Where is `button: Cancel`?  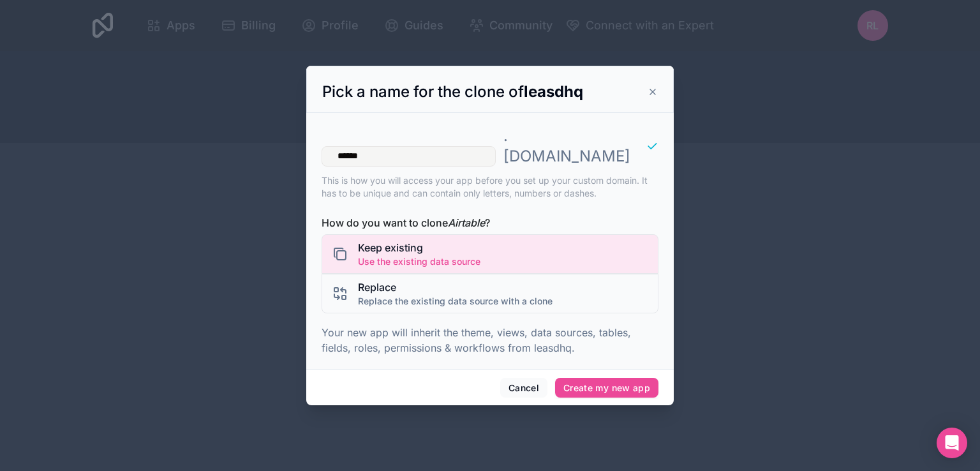
button: Cancel is located at coordinates (524, 388).